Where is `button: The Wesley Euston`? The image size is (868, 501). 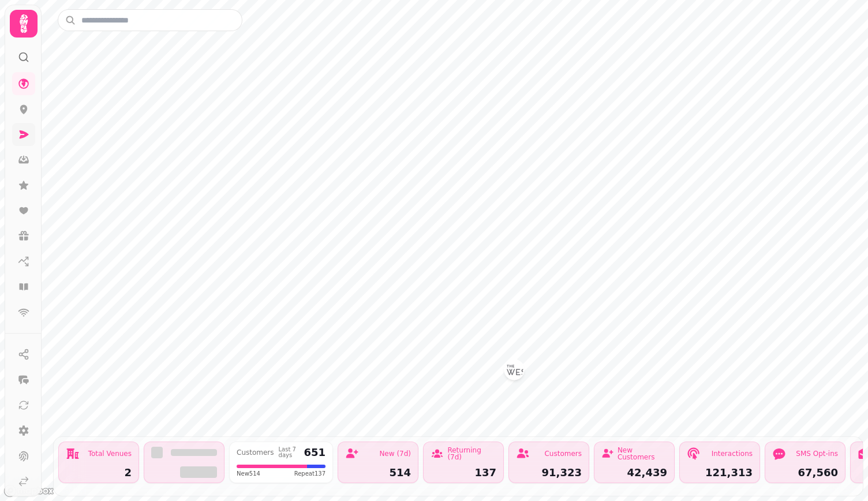
button: The Wesley Euston is located at coordinates (514, 370).